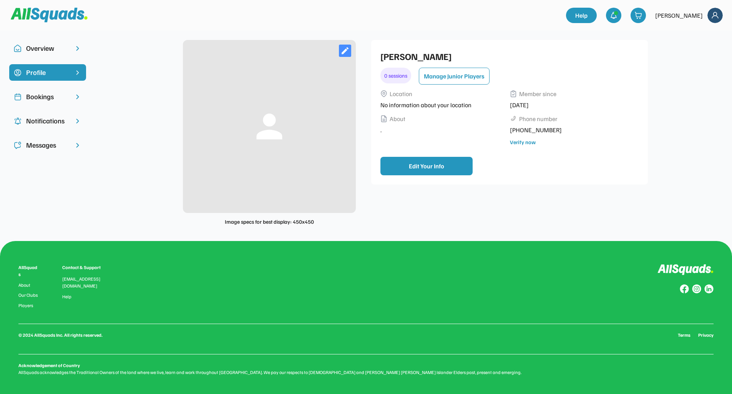  What do you see at coordinates (48, 48) in the screenshot?
I see `div: Overview` at bounding box center [48, 48].